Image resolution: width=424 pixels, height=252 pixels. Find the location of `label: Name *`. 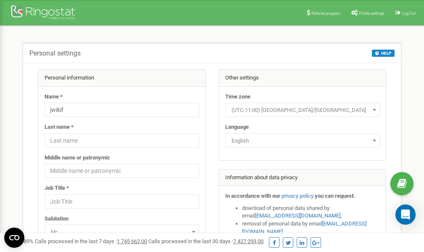

label: Name * is located at coordinates (53, 97).